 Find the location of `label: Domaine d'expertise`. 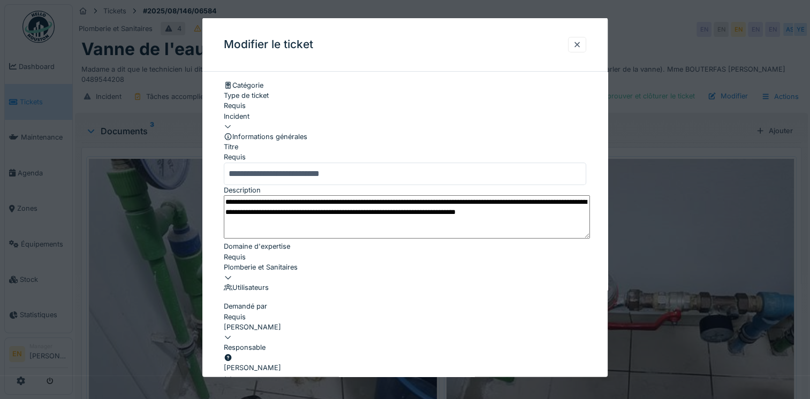

label: Domaine d'expertise is located at coordinates (257, 246).